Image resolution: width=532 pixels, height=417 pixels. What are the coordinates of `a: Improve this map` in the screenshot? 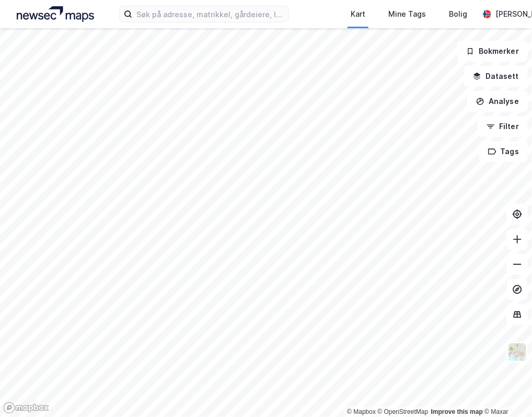 It's located at (457, 412).